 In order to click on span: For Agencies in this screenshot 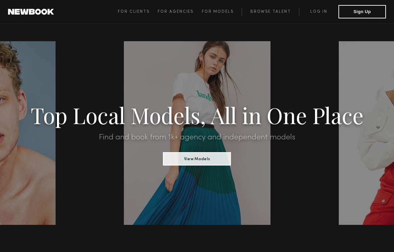, I will do `click(176, 12)`.